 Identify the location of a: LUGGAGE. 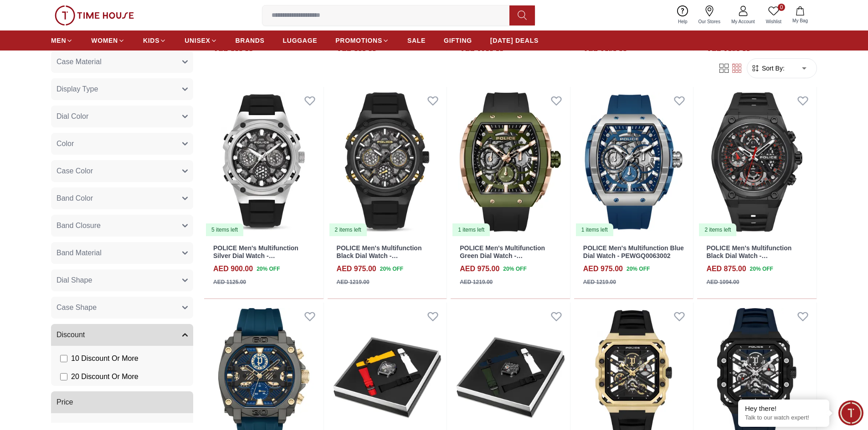
(300, 41).